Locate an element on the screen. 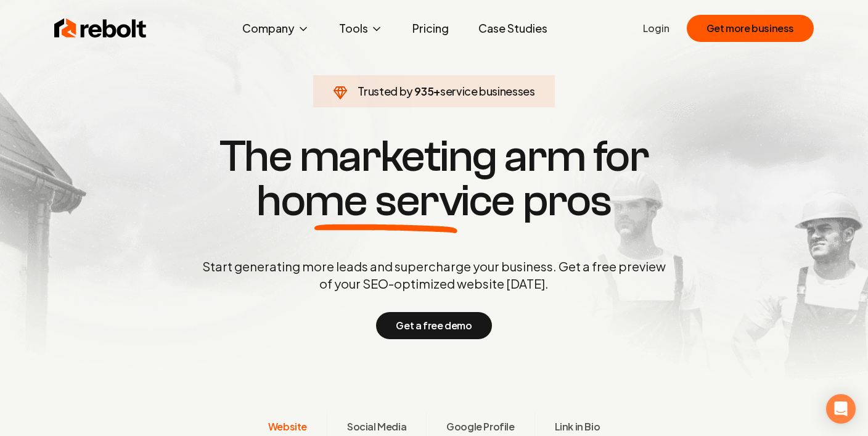 Image resolution: width=868 pixels, height=436 pixels. span: Google Profile is located at coordinates (480, 427).